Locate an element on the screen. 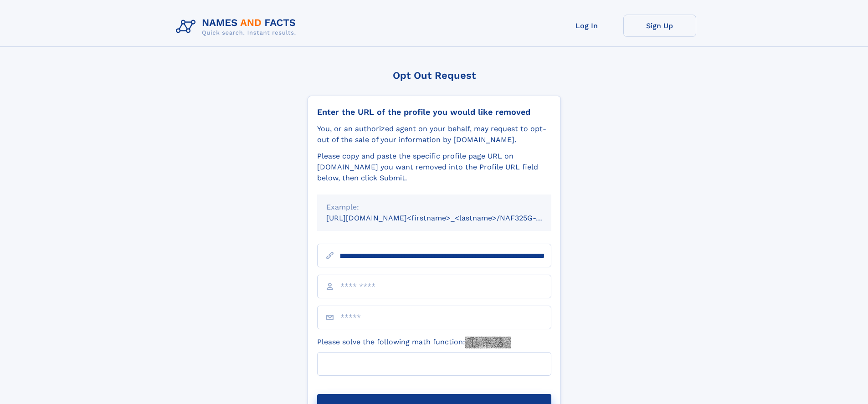 Image resolution: width=868 pixels, height=404 pixels. div: Example: is located at coordinates (434, 207).